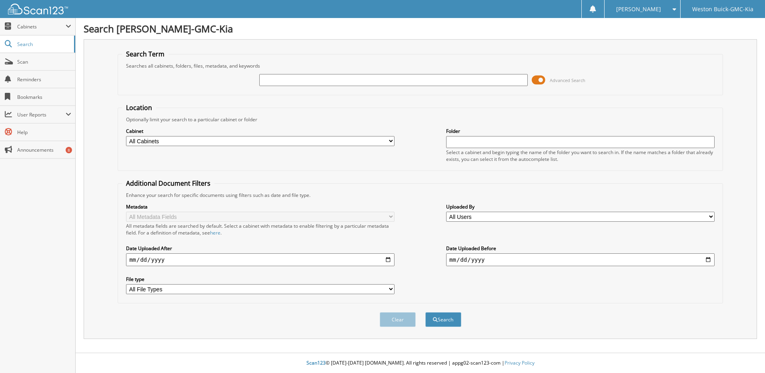 The height and width of the screenshot is (373, 765). What do you see at coordinates (41, 114) in the screenshot?
I see `span: User Reports` at bounding box center [41, 114].